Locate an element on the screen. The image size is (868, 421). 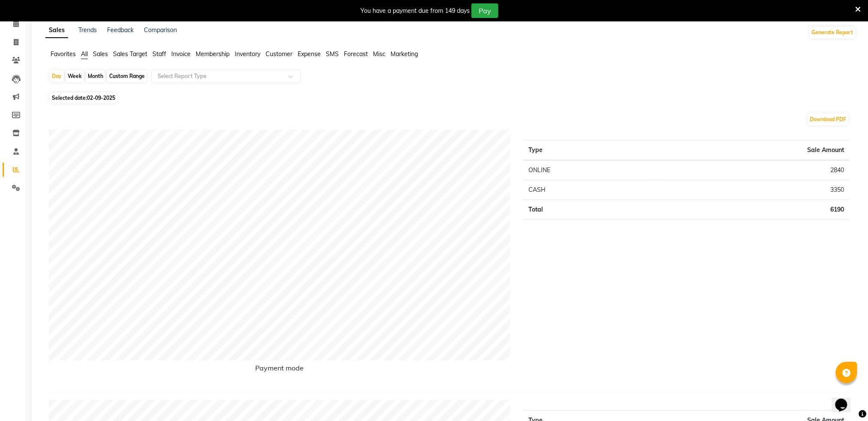
div: Month is located at coordinates (96, 76).